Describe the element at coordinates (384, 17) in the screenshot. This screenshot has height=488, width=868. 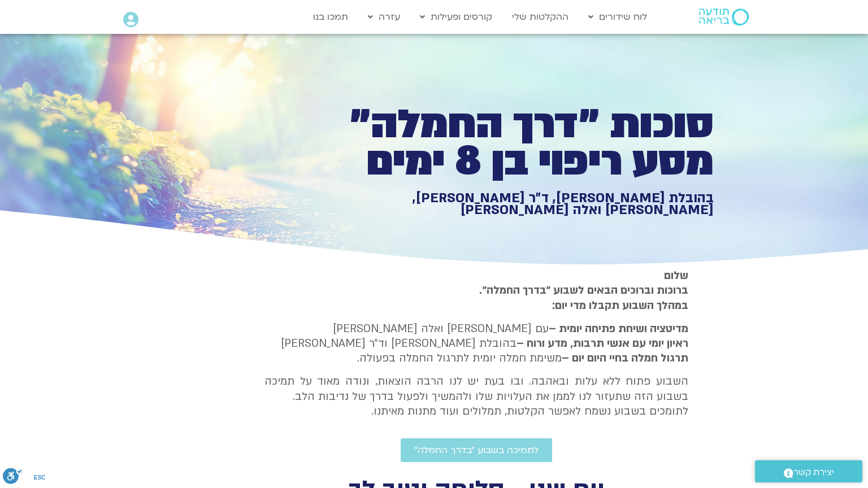
I see `a: עזרה` at that location.